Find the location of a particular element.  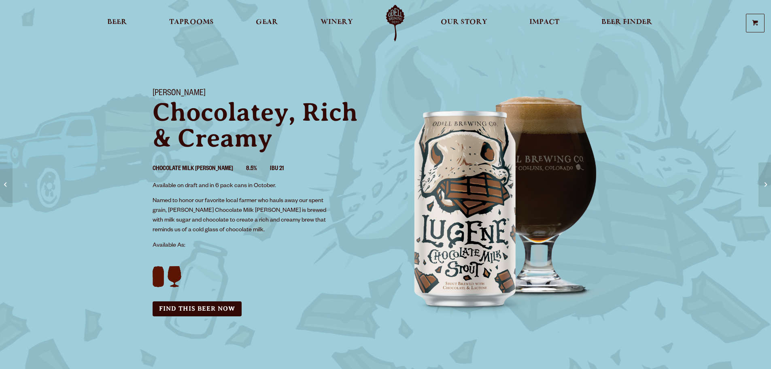

span: Beer Finder is located at coordinates (627, 22).